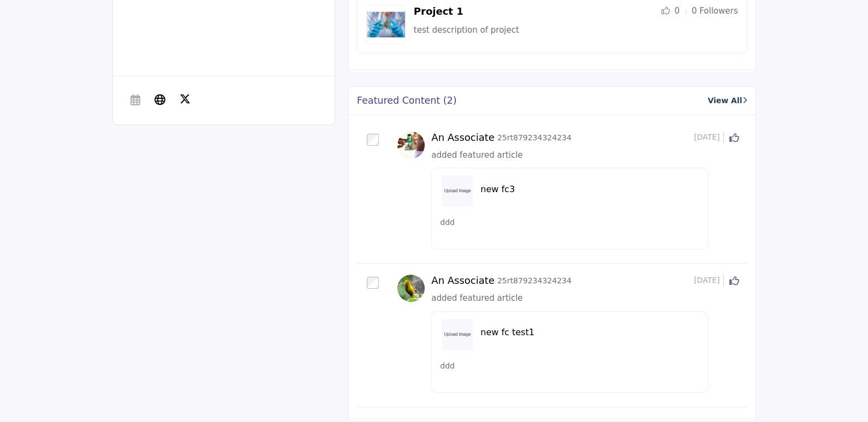  Describe the element at coordinates (407, 101) in the screenshot. I see `h2: Featured Content (2)` at that location.